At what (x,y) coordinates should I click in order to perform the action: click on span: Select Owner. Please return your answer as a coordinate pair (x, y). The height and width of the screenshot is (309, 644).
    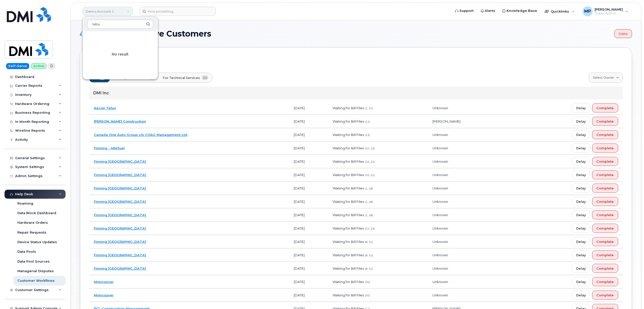
    Looking at the image, I should click on (604, 78).